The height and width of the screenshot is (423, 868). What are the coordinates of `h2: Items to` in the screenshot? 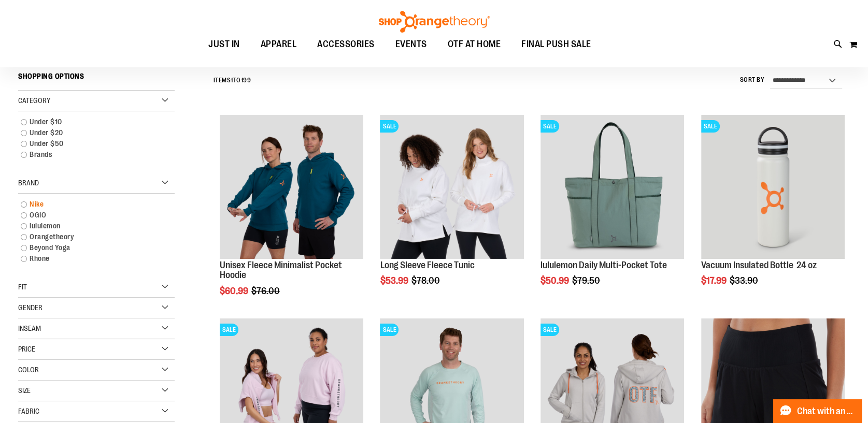 It's located at (231, 80).